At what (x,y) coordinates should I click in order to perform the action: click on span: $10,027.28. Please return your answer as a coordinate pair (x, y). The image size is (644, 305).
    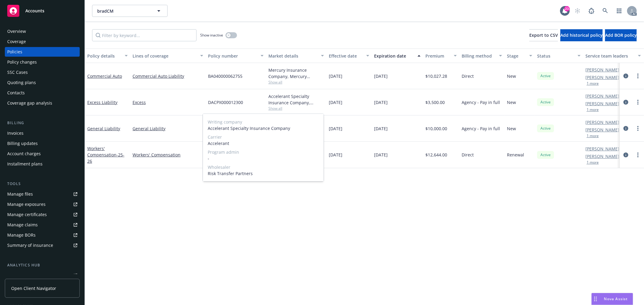
    Looking at the image, I should click on (436, 76).